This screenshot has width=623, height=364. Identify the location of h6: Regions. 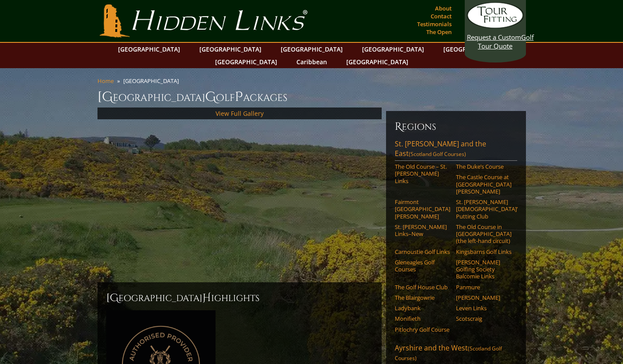
(456, 126).